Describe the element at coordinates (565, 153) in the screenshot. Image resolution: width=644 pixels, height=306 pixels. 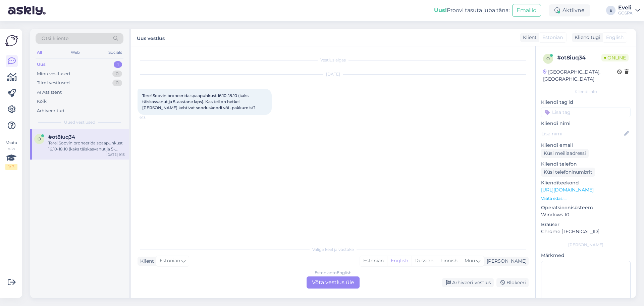
I see `div: Küsi meiliaadressi` at that location.